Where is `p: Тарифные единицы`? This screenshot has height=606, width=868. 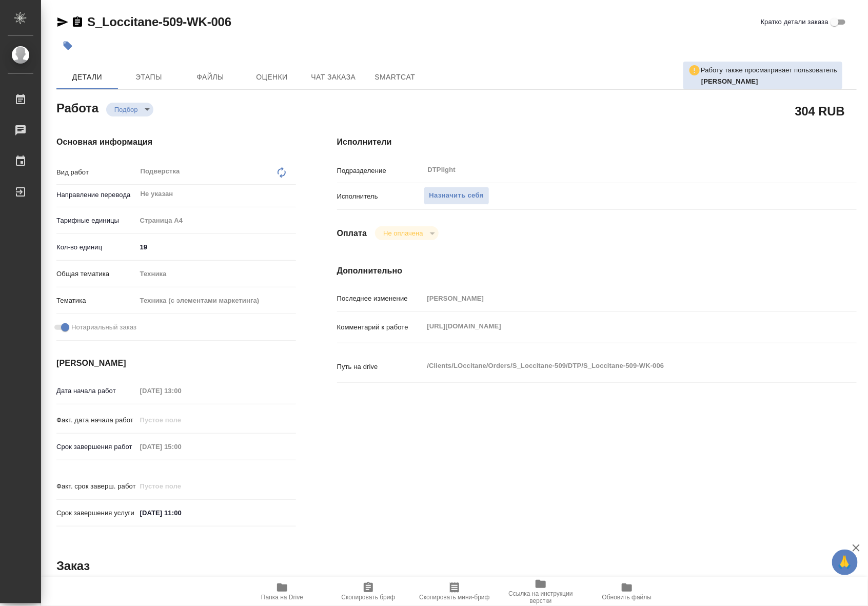 p: Тарифные единицы is located at coordinates (97, 220).